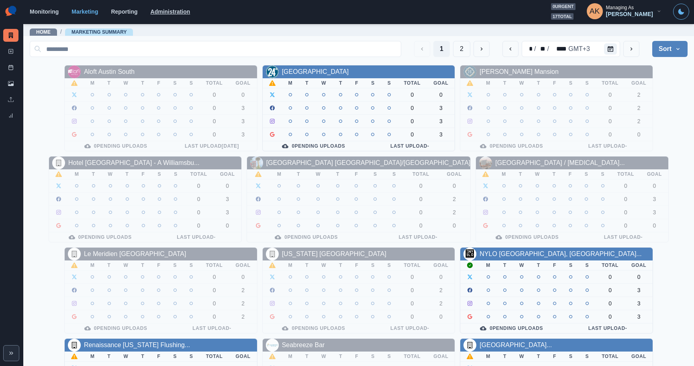 This screenshot has height=366, width=694. I want to click on nav: breadcrumb, so click(81, 32).